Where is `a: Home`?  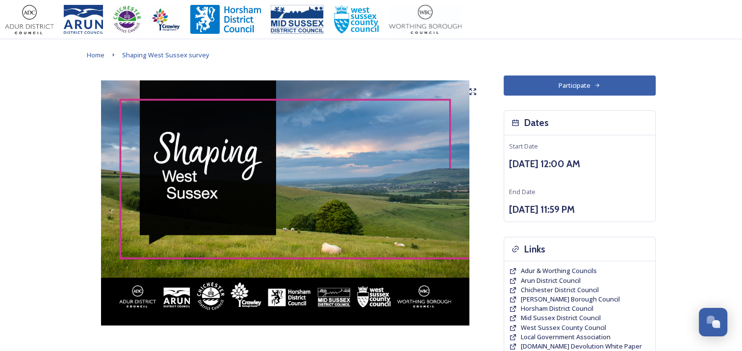
a: Home is located at coordinates (96, 55).